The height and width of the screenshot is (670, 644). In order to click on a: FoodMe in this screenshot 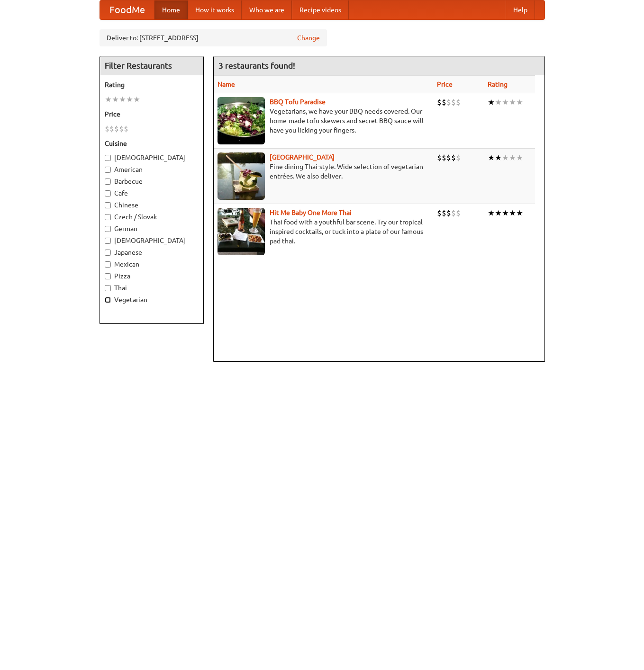, I will do `click(127, 10)`.